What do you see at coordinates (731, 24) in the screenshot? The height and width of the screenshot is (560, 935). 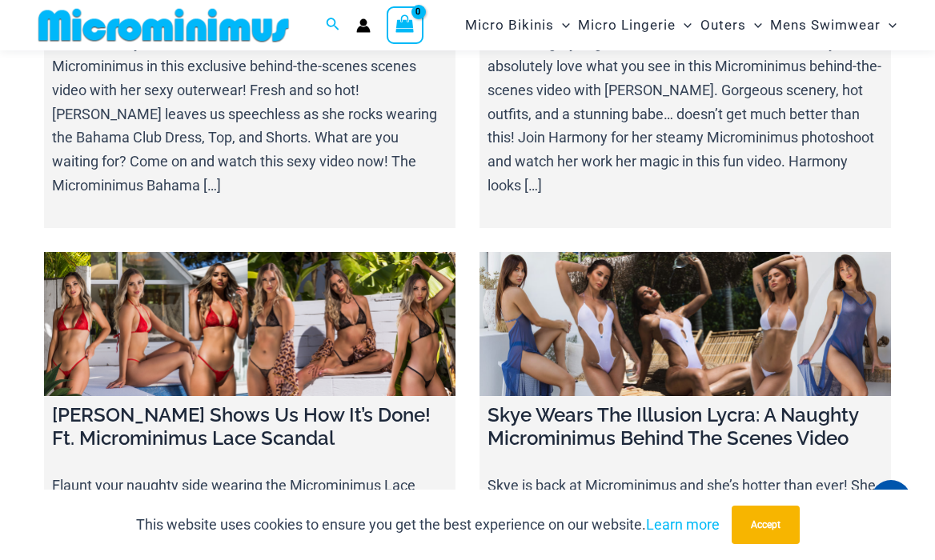 I see `a: OutersMenu ToggleMenu Toggle` at bounding box center [731, 24].